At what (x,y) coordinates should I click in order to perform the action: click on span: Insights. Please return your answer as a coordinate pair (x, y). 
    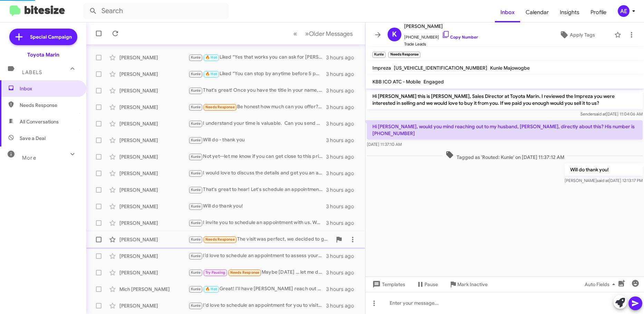
    Looking at the image, I should click on (570, 12).